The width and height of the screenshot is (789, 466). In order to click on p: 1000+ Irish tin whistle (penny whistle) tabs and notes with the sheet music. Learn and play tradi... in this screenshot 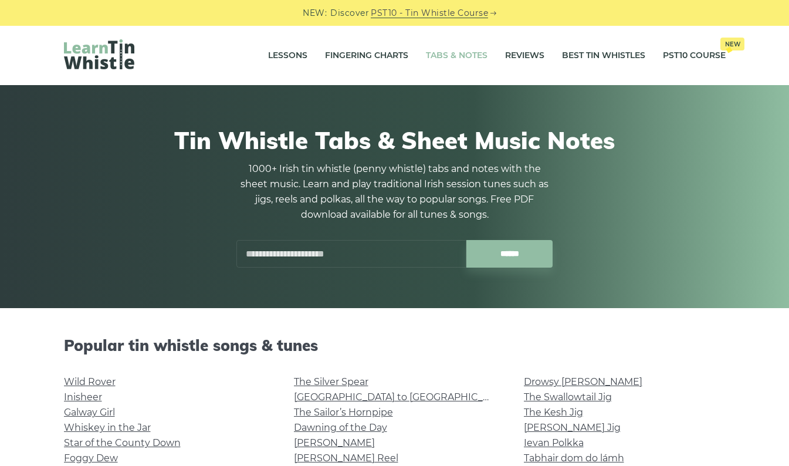, I will do `click(395, 192)`.